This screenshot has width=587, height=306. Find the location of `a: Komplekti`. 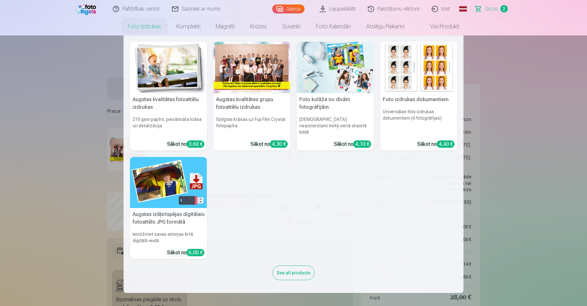

a: Komplekti is located at coordinates (188, 27).